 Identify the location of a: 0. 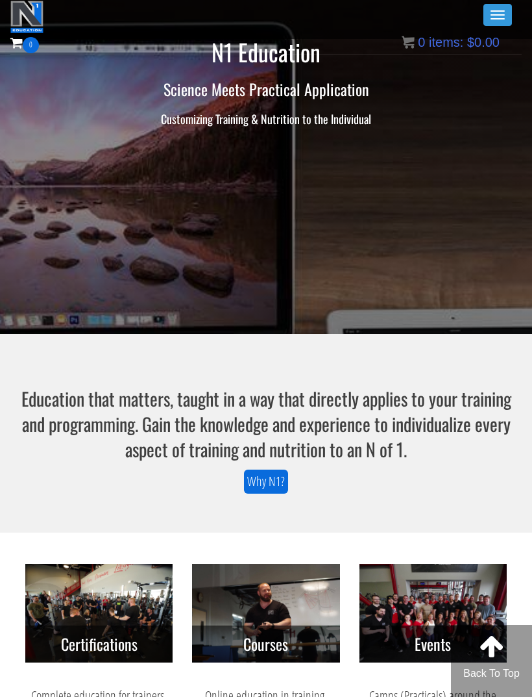
(25, 42).